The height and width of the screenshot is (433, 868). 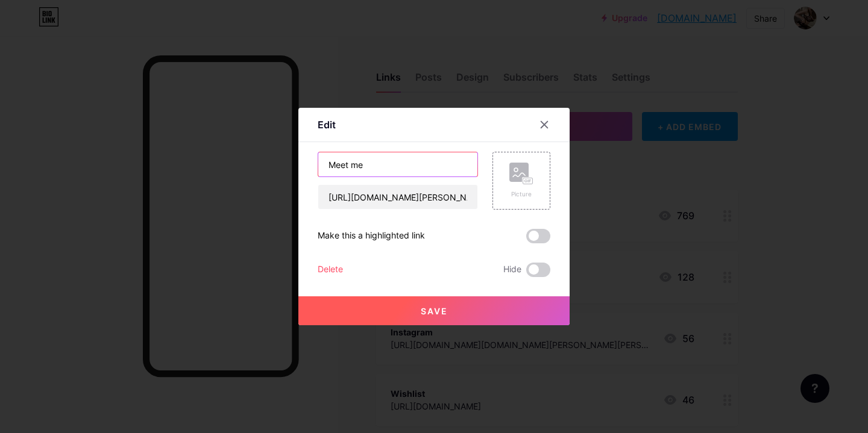 I want to click on div: Picture, so click(x=522, y=194).